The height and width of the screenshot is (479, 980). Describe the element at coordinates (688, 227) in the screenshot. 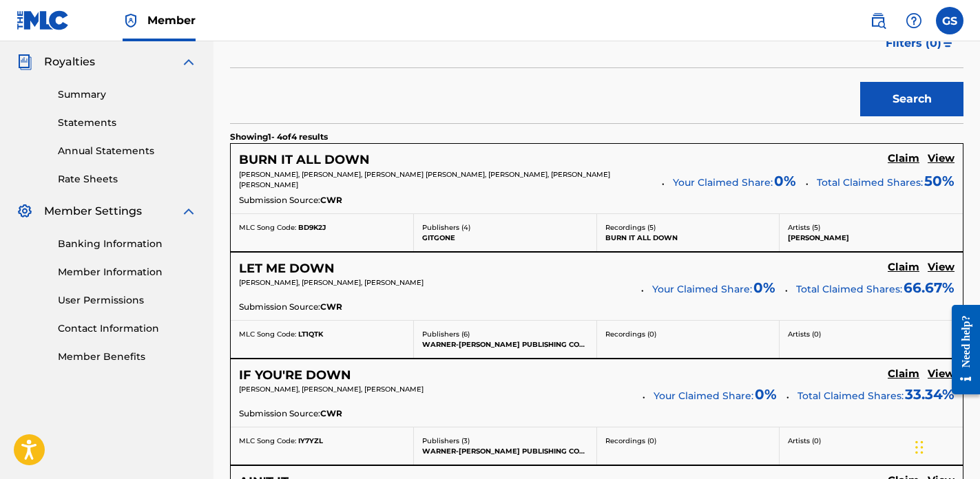

I see `p: Recordings ( 5 )` at that location.